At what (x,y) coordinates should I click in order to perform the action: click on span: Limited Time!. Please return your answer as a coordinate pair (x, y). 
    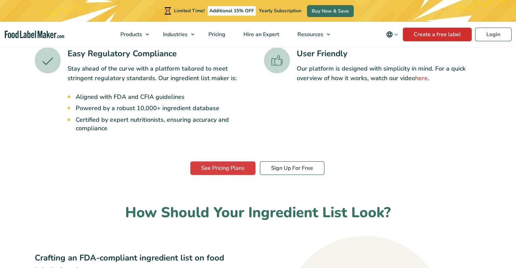
    Looking at the image, I should click on (189, 11).